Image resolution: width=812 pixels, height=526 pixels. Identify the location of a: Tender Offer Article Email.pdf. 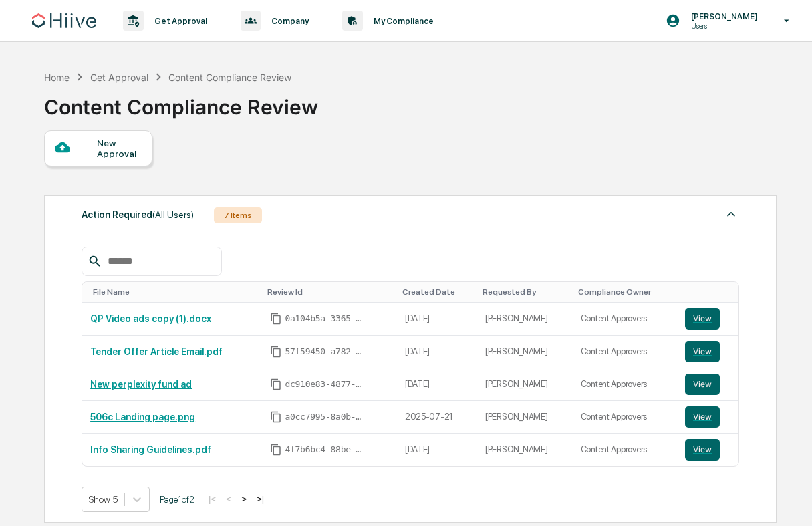
(156, 352).